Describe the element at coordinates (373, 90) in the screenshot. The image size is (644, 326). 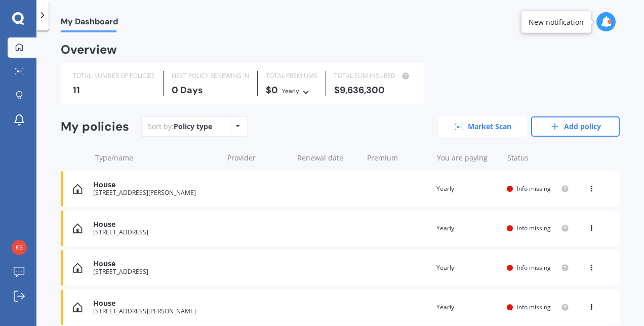
I see `div: $9,636,300` at that location.